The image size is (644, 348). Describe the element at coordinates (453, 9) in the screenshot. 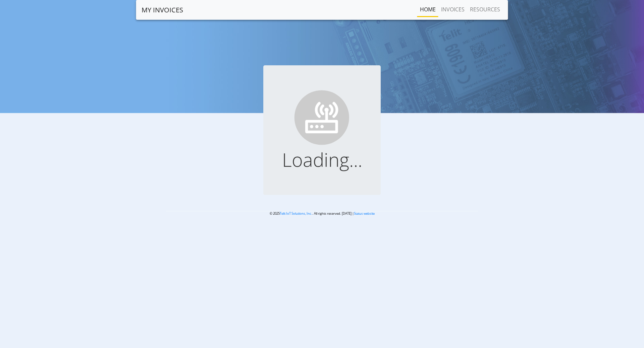

I see `a: INVOICES` at that location.